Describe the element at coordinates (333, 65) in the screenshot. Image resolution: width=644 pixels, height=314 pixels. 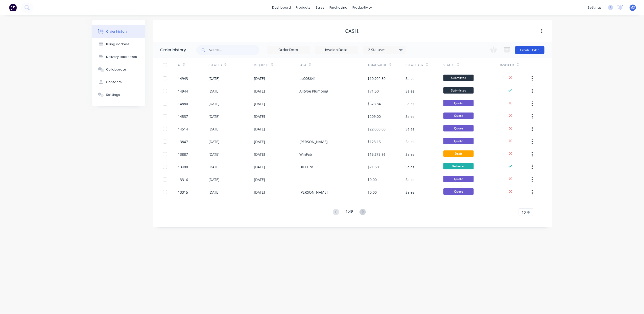
I see `div: PO #` at that location.